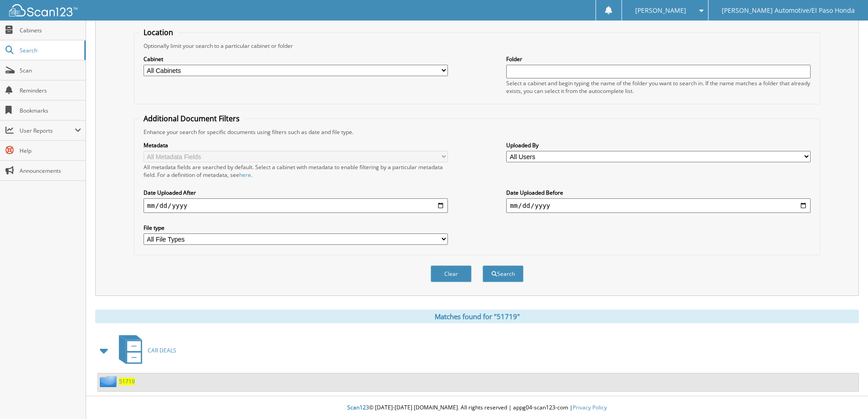 The width and height of the screenshot is (868, 419). What do you see at coordinates (43, 10) in the screenshot?
I see `img: scan123-logo-white.svg` at bounding box center [43, 10].